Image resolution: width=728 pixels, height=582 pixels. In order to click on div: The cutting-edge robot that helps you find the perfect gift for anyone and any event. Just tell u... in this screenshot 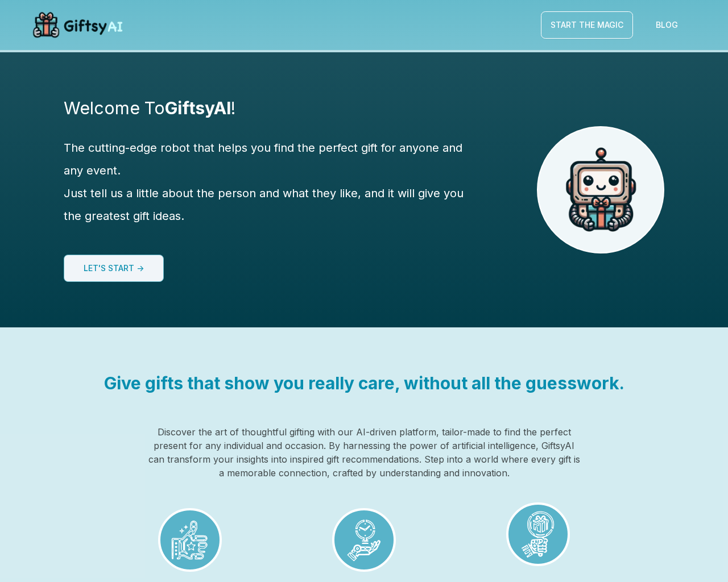, I will do `click(268, 187)`.